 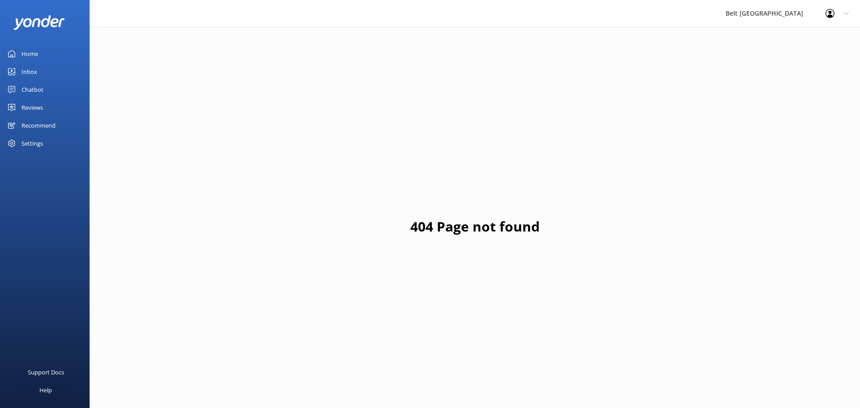 What do you see at coordinates (30, 54) in the screenshot?
I see `div: Home` at bounding box center [30, 54].